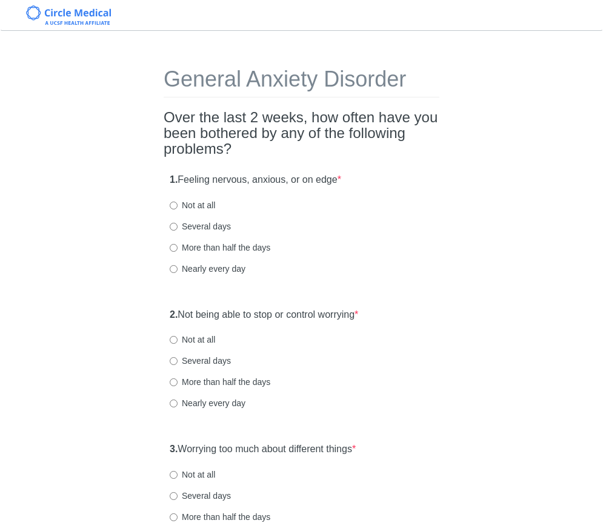 The height and width of the screenshot is (523, 603). What do you see at coordinates (173, 179) in the screenshot?
I see `strong: 1.` at bounding box center [173, 179].